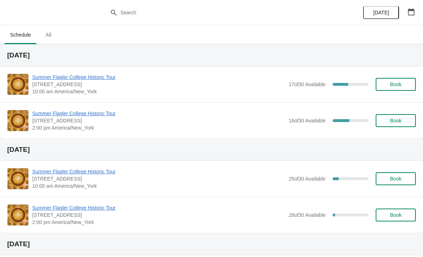  What do you see at coordinates (48, 35) in the screenshot?
I see `span: All` at bounding box center [48, 35].